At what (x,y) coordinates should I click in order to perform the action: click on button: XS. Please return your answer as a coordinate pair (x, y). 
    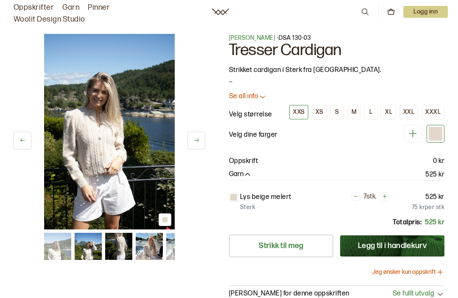
    Looking at the image, I should click on (319, 112).